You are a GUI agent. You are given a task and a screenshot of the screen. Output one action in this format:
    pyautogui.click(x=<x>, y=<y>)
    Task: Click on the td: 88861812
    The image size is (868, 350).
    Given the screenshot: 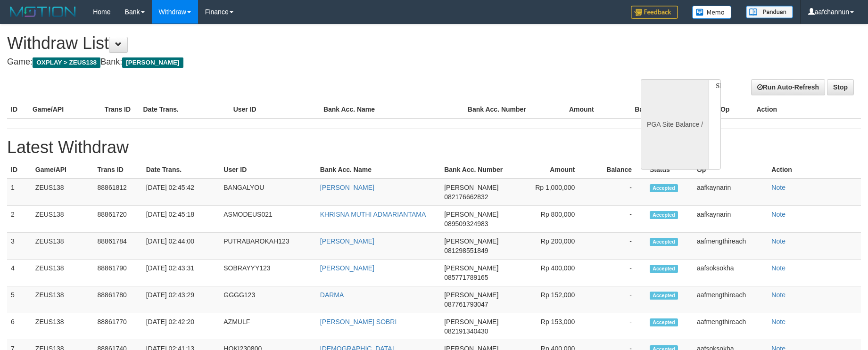 What is the action you would take?
    pyautogui.click(x=118, y=193)
    